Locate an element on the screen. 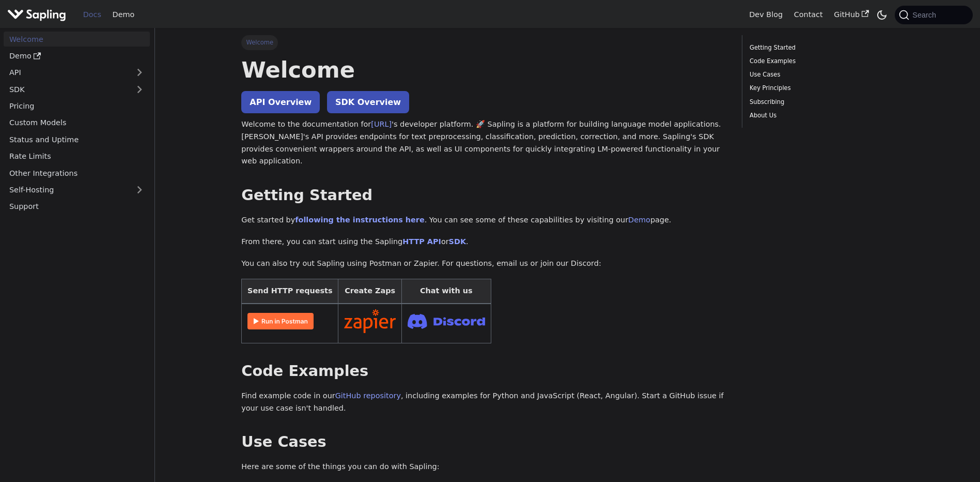 This screenshot has height=482, width=980. th: Send HTTP requests is located at coordinates (290, 291).